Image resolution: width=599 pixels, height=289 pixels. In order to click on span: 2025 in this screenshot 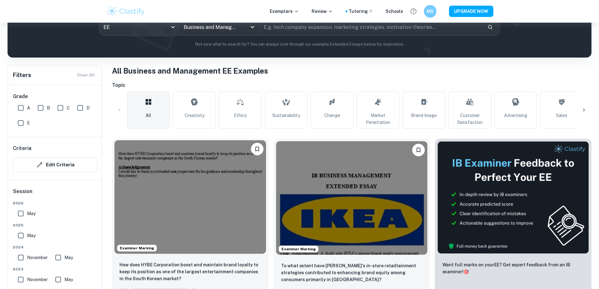, I will do `click(55, 225)`.